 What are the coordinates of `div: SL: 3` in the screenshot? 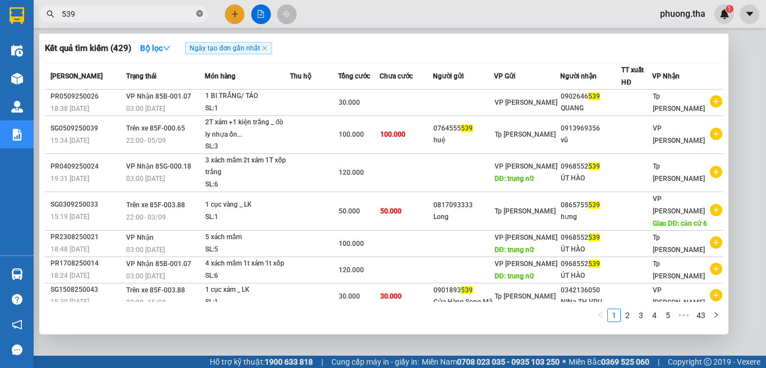 It's located at (247, 147).